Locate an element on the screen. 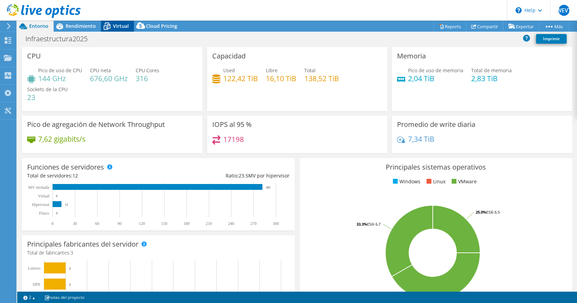 Image resolution: width=577 pixels, height=303 pixels. tspan: 25.0% is located at coordinates (481, 212).